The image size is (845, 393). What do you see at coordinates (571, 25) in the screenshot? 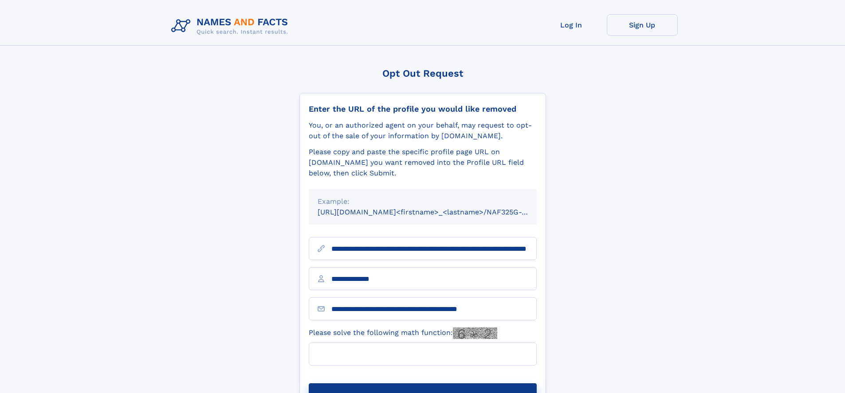
I see `a: Log In` at bounding box center [571, 25].